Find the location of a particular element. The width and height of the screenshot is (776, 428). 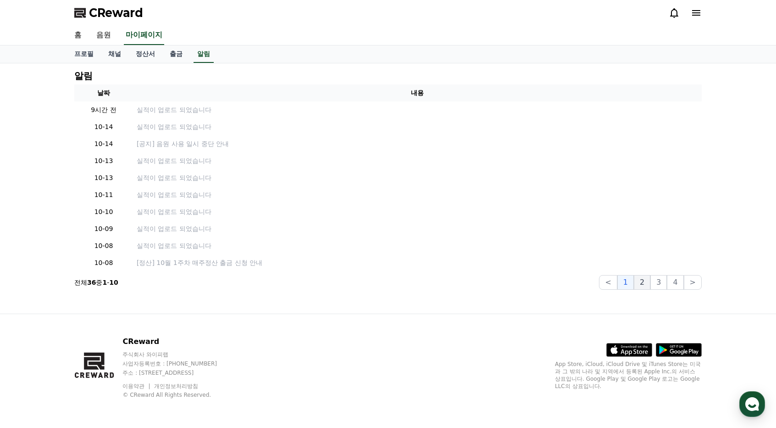

p: 10-09 is located at coordinates (104, 228).